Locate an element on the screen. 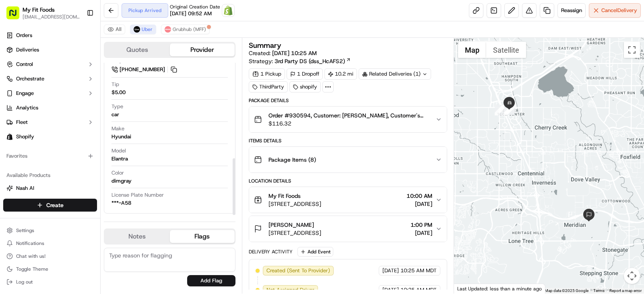  div: Package Details is located at coordinates (348, 101).